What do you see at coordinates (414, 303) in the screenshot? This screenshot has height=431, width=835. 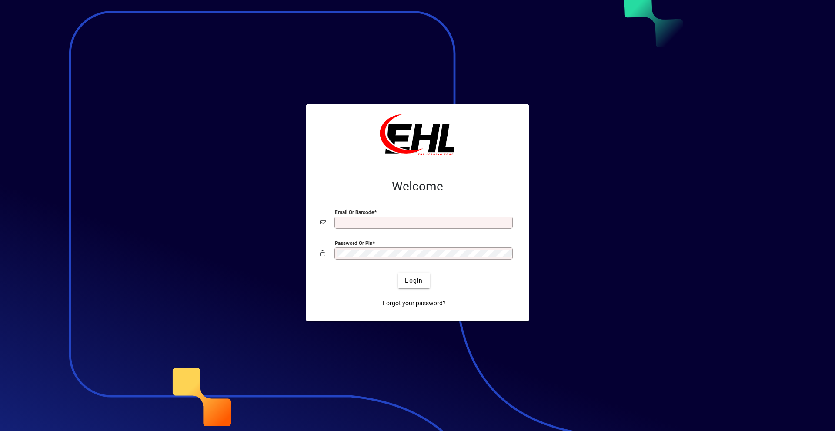 I see `span: Forgot your password?` at bounding box center [414, 303].